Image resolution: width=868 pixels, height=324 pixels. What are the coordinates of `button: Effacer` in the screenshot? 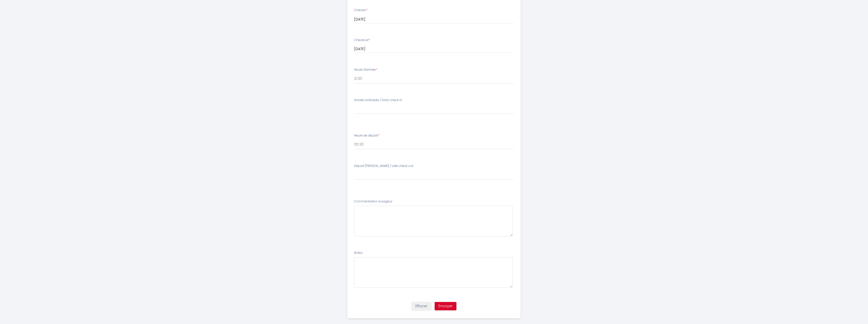 It's located at (422, 306).